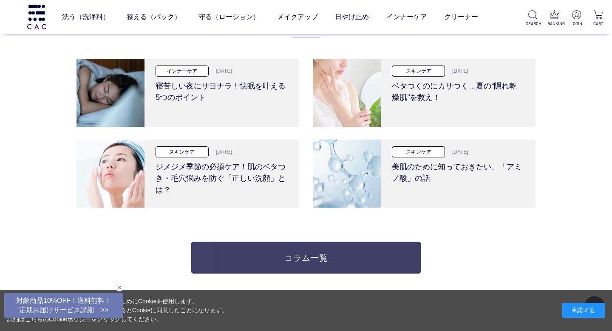 This screenshot has height=331, width=612. I want to click on p: インナーケア, so click(182, 71).